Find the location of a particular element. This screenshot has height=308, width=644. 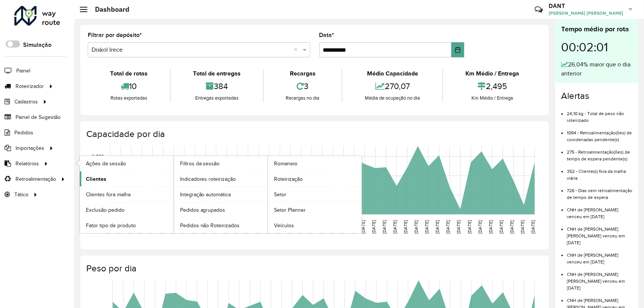

span: Pedidos agrupados is located at coordinates (203, 210).